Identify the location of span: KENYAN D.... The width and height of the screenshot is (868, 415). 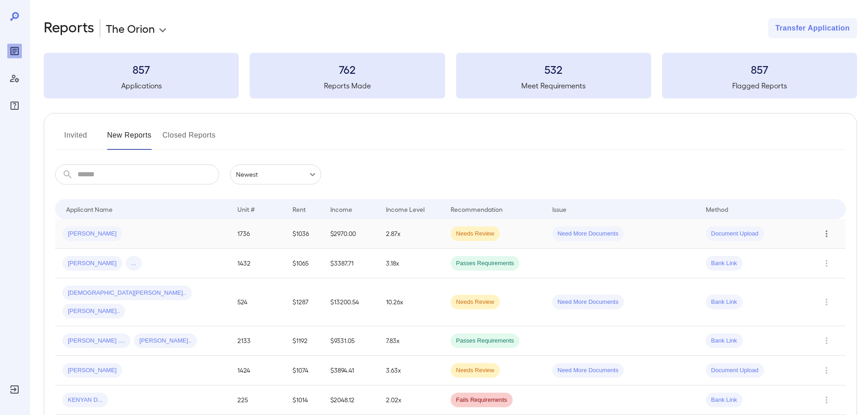
(85, 399).